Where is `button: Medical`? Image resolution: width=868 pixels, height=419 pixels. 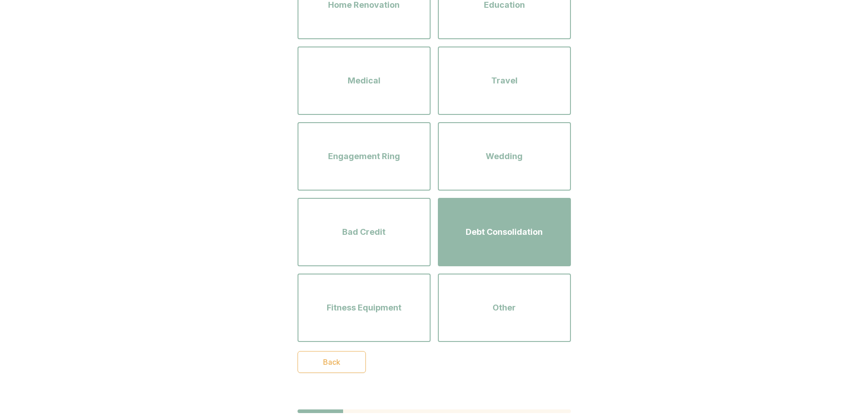 button: Medical is located at coordinates (364, 80).